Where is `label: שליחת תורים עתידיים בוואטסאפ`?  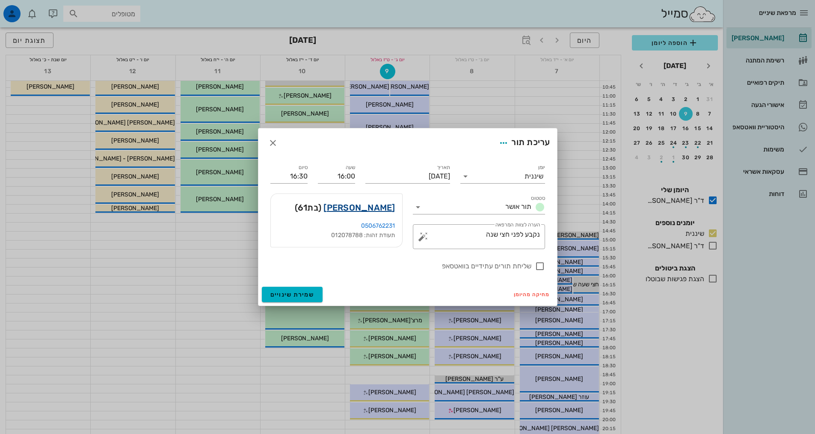
label: שליחת תורים עתידיים בוואטסאפ is located at coordinates (401, 266).